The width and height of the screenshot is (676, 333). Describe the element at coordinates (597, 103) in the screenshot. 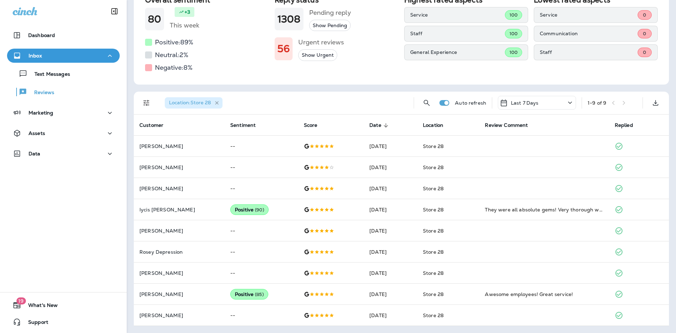

I see `div: 1 - 9 of 9` at that location.